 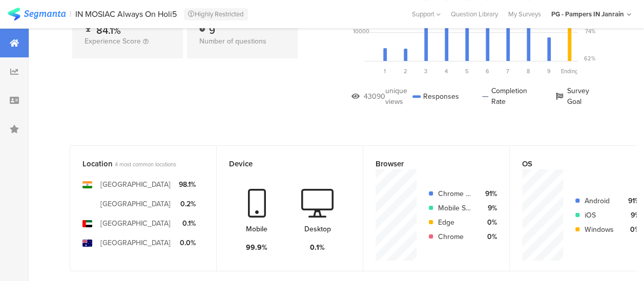 What do you see at coordinates (525, 14) in the screenshot?
I see `div: My Surveys` at bounding box center [525, 14].